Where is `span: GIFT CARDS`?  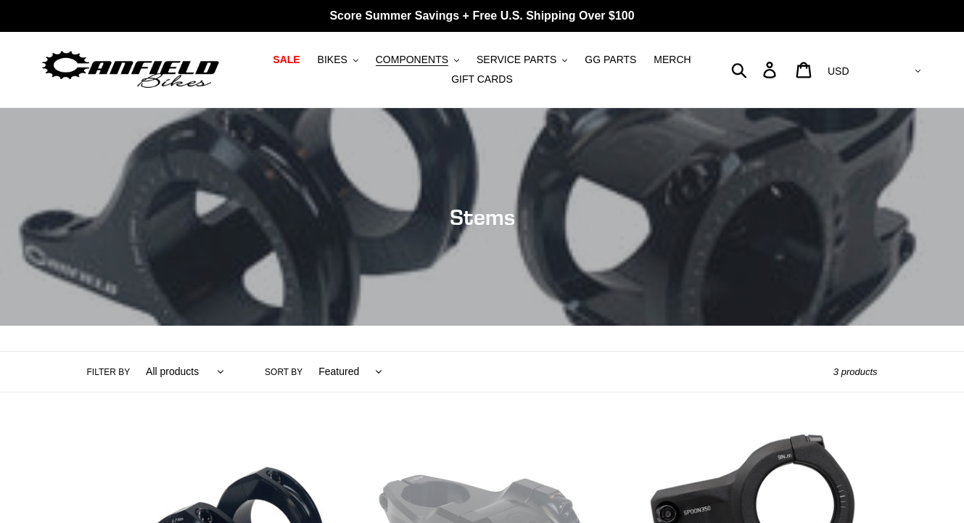 span: GIFT CARDS is located at coordinates (482, 79).